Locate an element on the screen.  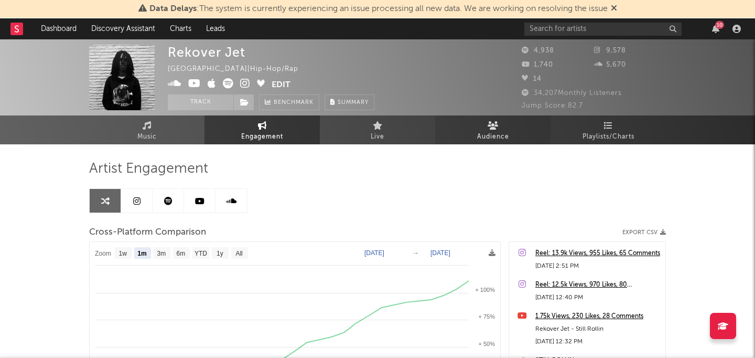
div: Reel: 12.5k Views, 970 Likes, 80 Comments is located at coordinates (598, 285).